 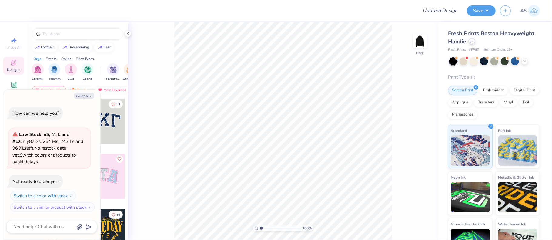 I want to click on img: Fraternity Image, so click(x=54, y=69).